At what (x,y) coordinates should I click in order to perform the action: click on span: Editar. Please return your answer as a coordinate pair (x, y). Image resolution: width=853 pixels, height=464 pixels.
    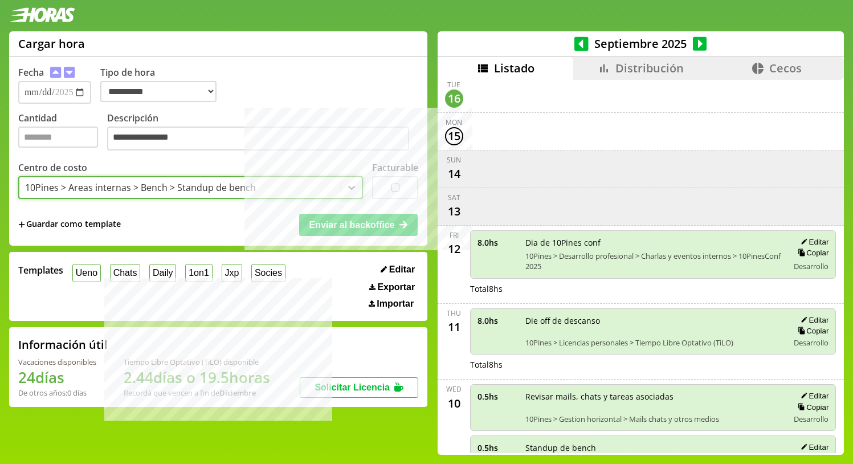
    Looking at the image, I should click on (402, 270).